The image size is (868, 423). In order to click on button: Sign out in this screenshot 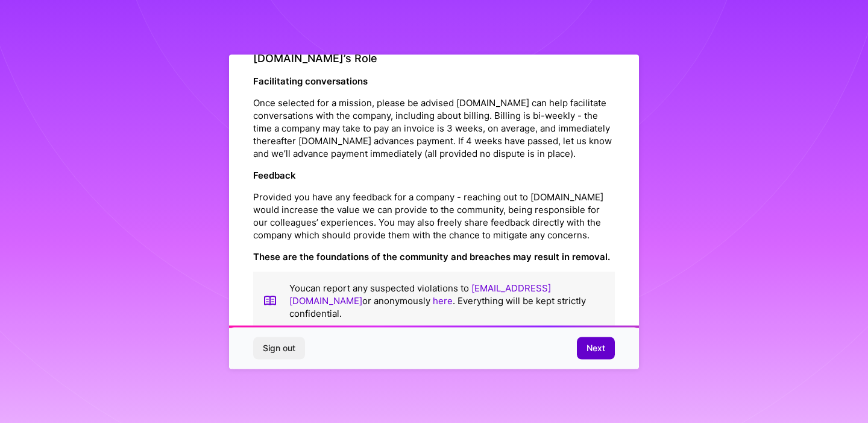, I will do `click(279, 348)`.